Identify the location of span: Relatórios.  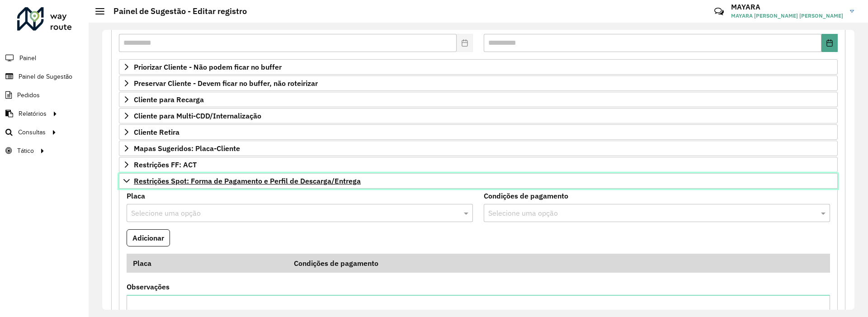
(33, 113).